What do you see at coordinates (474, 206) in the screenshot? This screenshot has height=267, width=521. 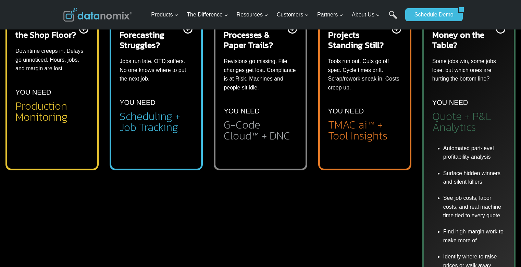 I see `li: See job costs, labor costs, and real machine time tied to every quote` at bounding box center [474, 206].